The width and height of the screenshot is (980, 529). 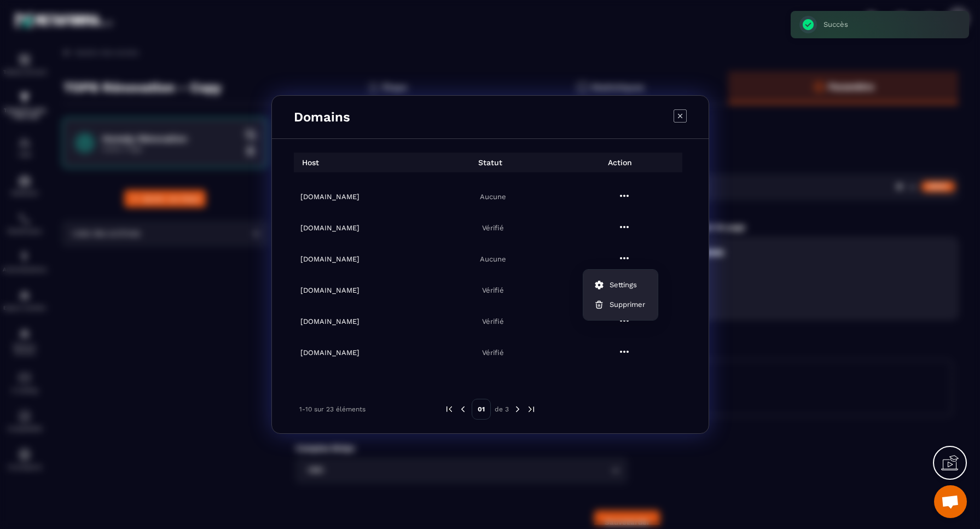 I want to click on span: Settings, so click(x=623, y=285).